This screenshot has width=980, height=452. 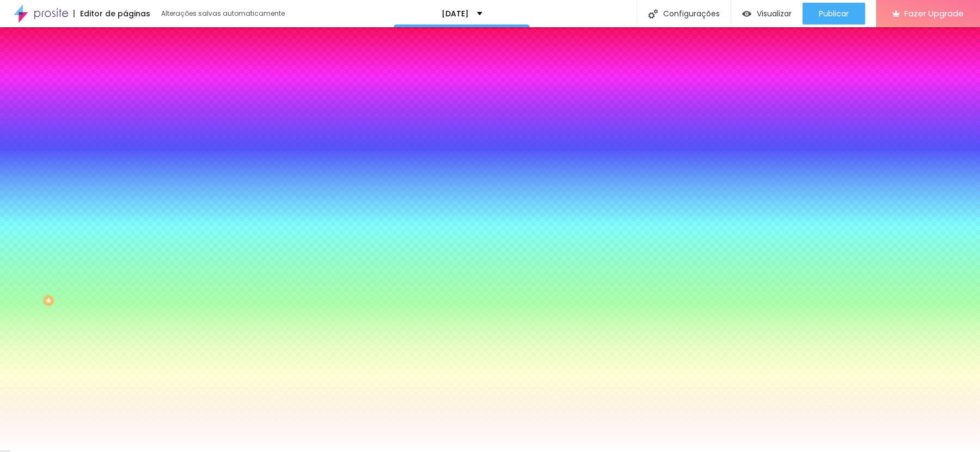 What do you see at coordinates (747, 13) in the screenshot?
I see `img: view-1.svg` at bounding box center [747, 13].